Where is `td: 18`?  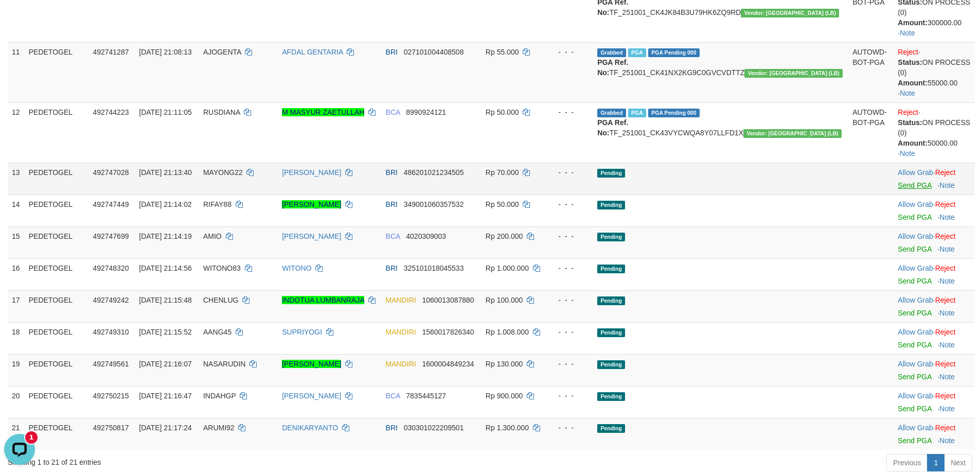
td: 18 is located at coordinates (16, 338).